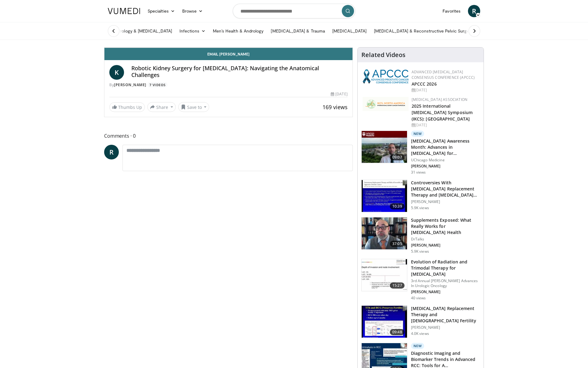  Describe the element at coordinates (385, 76) in the screenshot. I see `img: 92ba7c40-df22-45a2-8e3f-1ca017a3d5ba.png.150x105_q85_autocrop_double_scale_upscale_version-0.2.png` at that location.